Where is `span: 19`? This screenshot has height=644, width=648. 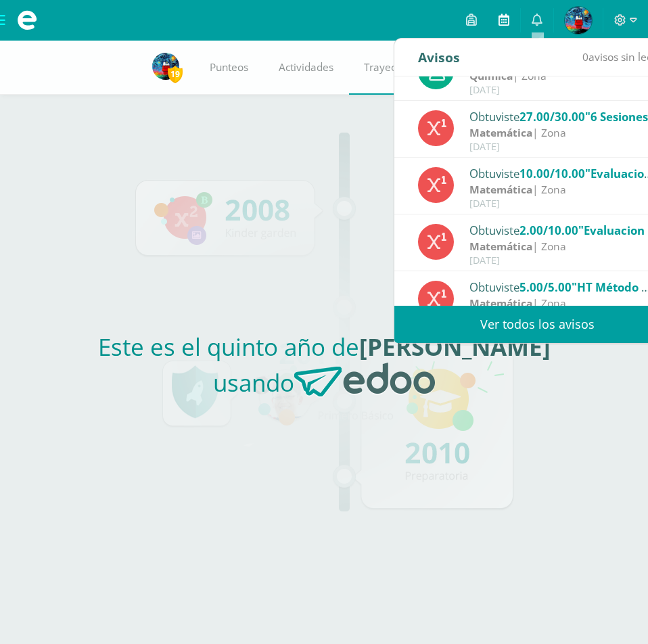
span: 19 is located at coordinates (175, 73).